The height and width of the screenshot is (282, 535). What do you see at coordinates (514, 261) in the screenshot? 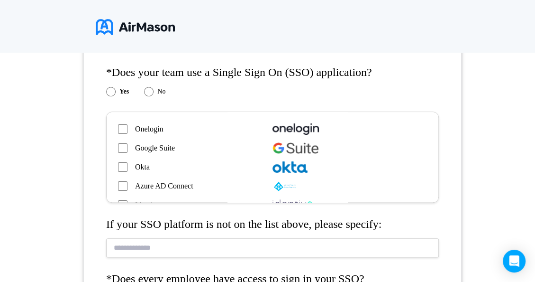
I see `div: Open Intercom Messenger` at bounding box center [514, 261].